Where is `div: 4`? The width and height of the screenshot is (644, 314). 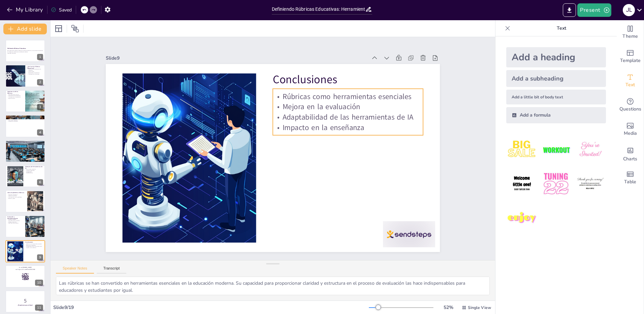 div: 4 is located at coordinates (40, 133).